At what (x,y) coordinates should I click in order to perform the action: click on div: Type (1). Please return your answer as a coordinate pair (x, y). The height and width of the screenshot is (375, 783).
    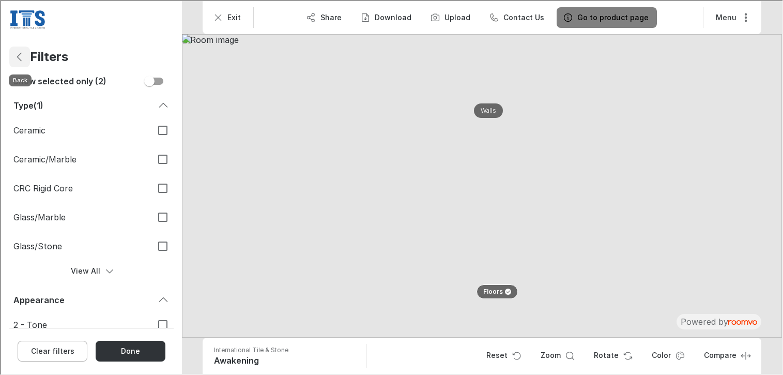
    Looking at the image, I should click on (84, 104).